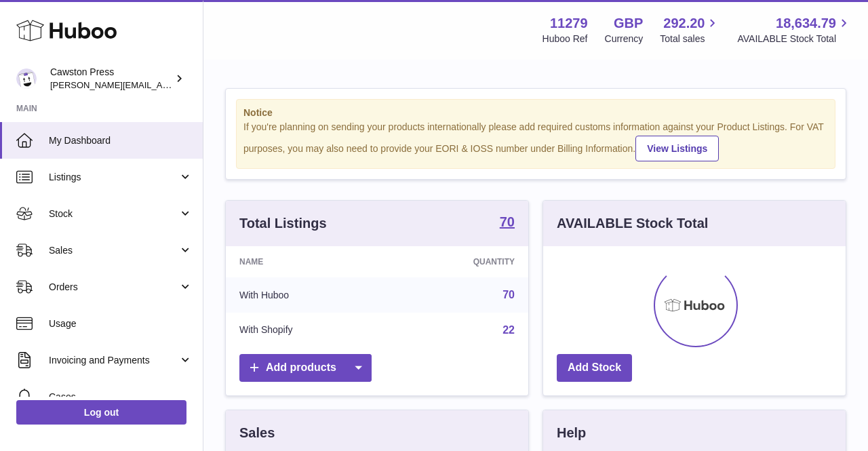  What do you see at coordinates (689, 30) in the screenshot?
I see `a: 292.20 Total sales` at bounding box center [689, 30].